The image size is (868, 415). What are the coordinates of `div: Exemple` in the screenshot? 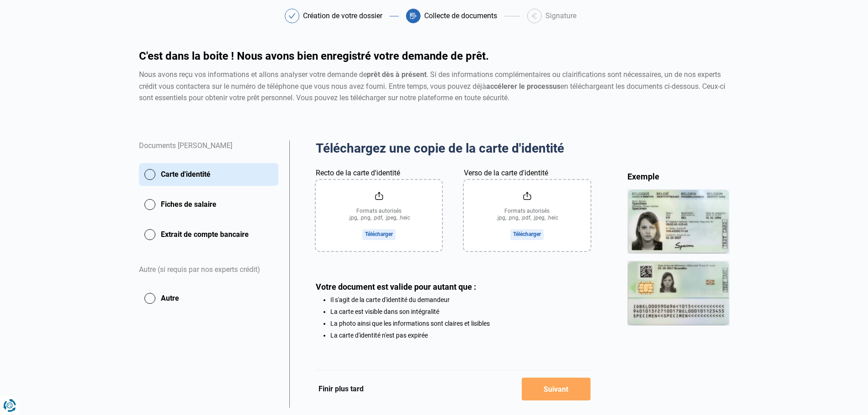 It's located at (679, 176).